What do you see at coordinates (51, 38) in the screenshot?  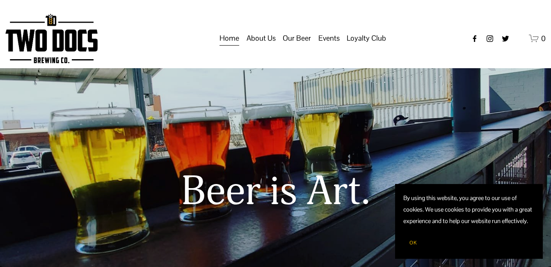 I see `a: Two Docs Brewing Co.` at bounding box center [51, 38].